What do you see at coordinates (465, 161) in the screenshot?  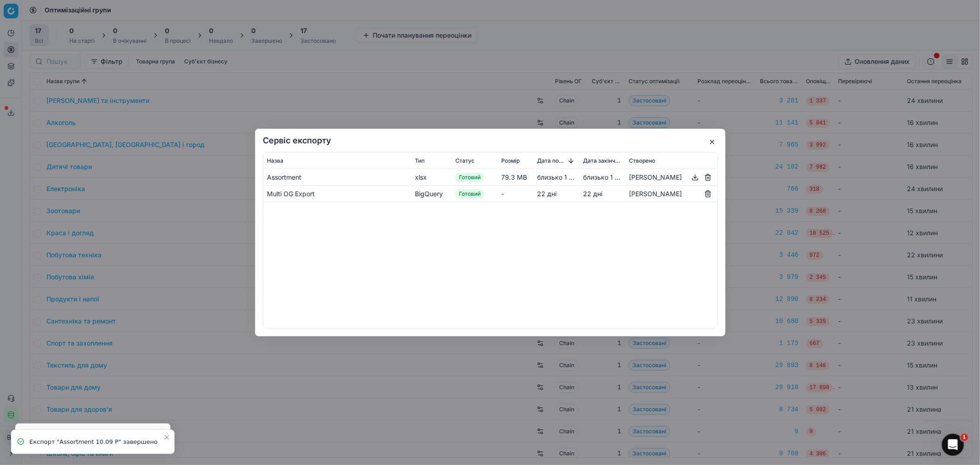 I see `span: Статус` at bounding box center [465, 161].